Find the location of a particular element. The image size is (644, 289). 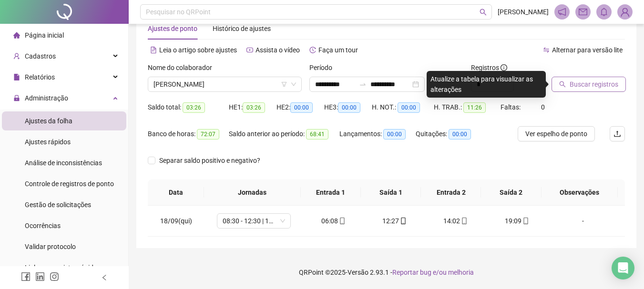

span: user-add is located at coordinates (17, 56).